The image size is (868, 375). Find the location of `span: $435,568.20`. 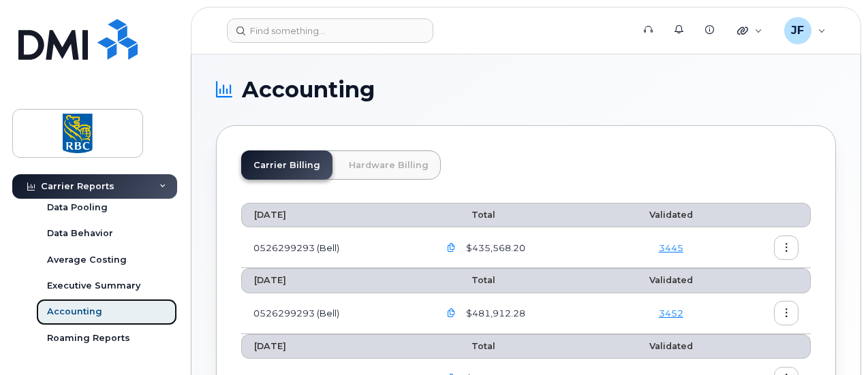

span: $435,568.20 is located at coordinates (494, 248).